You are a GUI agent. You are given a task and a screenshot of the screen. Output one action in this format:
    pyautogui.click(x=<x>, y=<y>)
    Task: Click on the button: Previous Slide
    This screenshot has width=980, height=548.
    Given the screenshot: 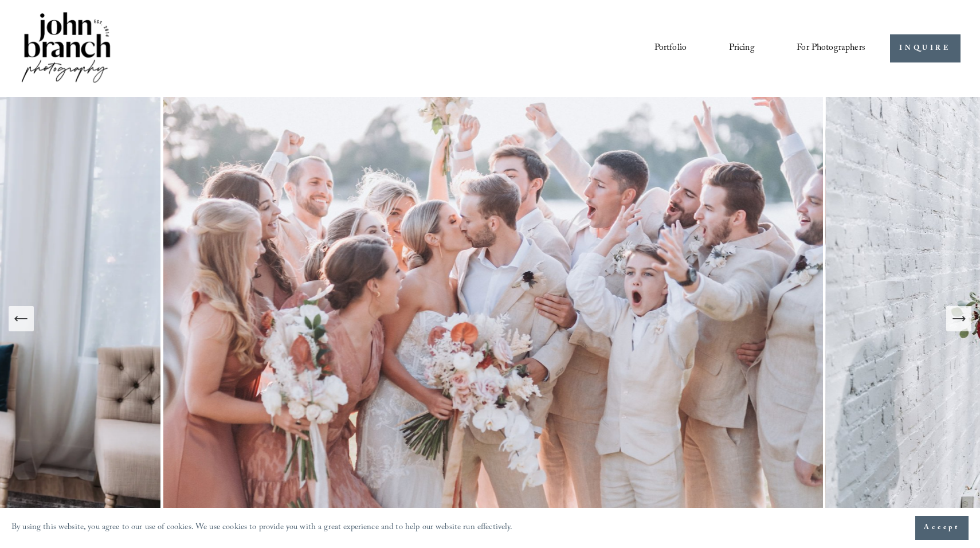 What is the action you would take?
    pyautogui.click(x=21, y=319)
    